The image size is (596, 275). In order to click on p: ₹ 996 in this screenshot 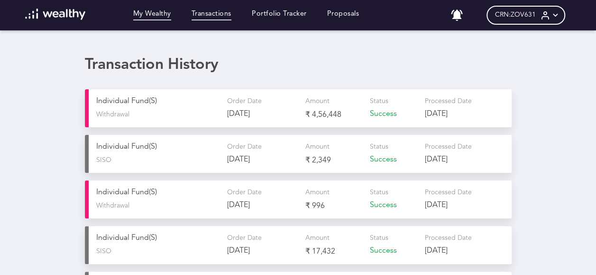, I will do `click(334, 205)`.